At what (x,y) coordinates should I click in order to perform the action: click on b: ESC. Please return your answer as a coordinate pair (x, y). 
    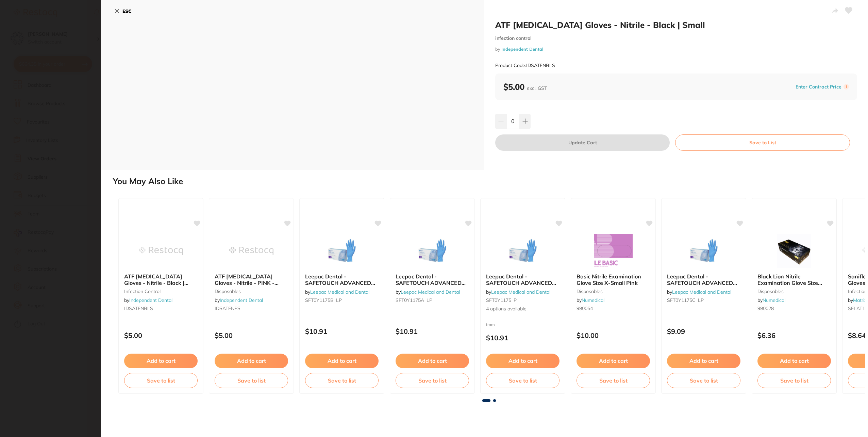
    Looking at the image, I should click on (127, 11).